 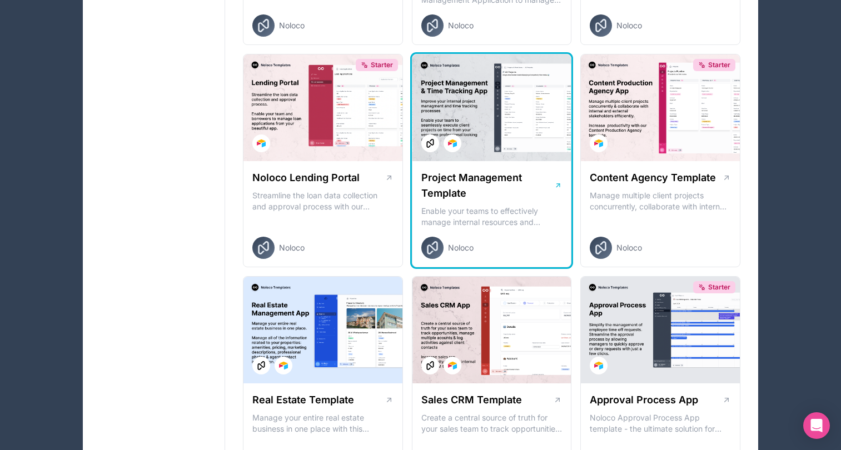 What do you see at coordinates (487, 186) in the screenshot?
I see `h1: Project Management Template` at bounding box center [487, 186].